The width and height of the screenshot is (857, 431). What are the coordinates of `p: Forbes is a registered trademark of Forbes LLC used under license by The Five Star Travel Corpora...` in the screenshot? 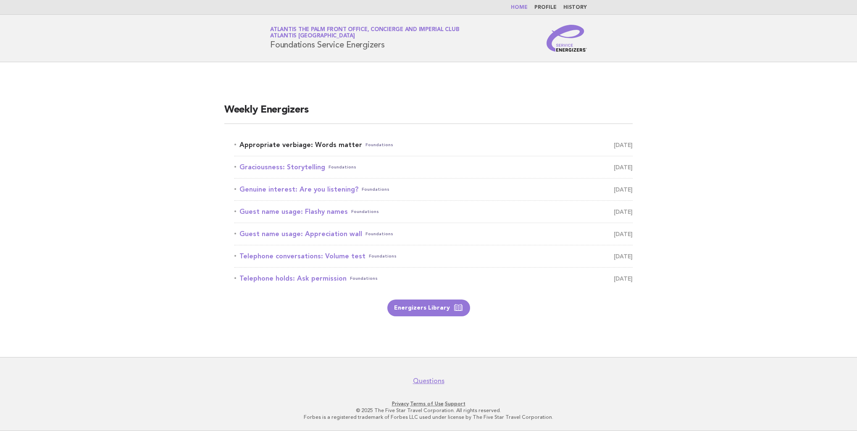 It's located at (429, 417).